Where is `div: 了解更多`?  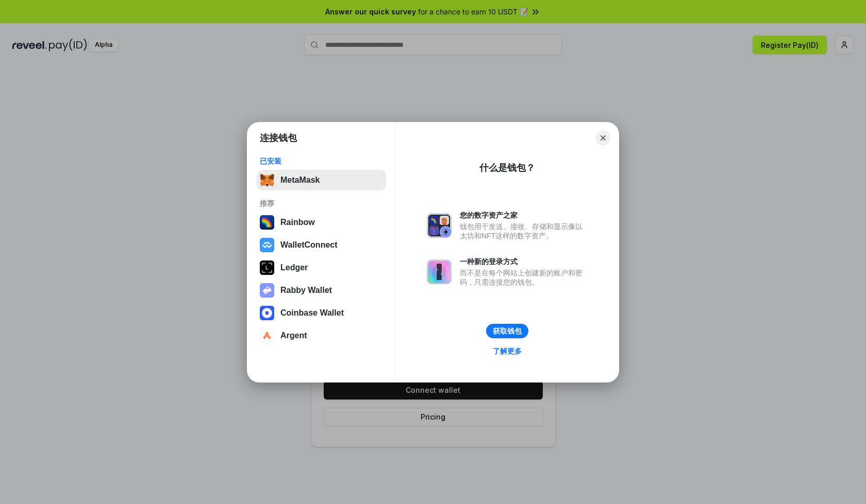
div: 了解更多 is located at coordinates (507, 351).